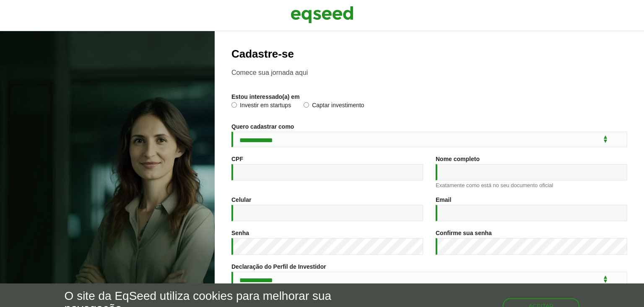  Describe the element at coordinates (262, 106) in the screenshot. I see `label: Investir em startups` at that location.